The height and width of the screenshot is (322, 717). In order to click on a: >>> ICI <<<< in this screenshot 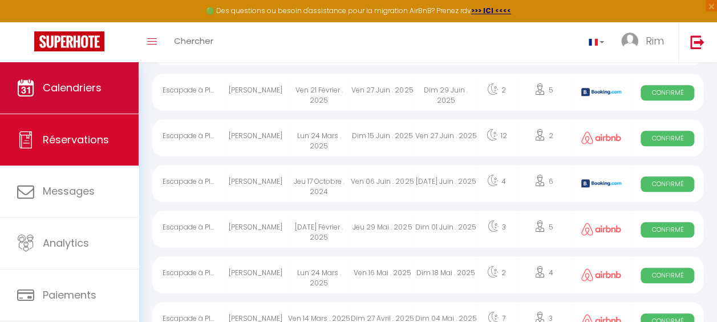, I will do `click(491, 10)`.